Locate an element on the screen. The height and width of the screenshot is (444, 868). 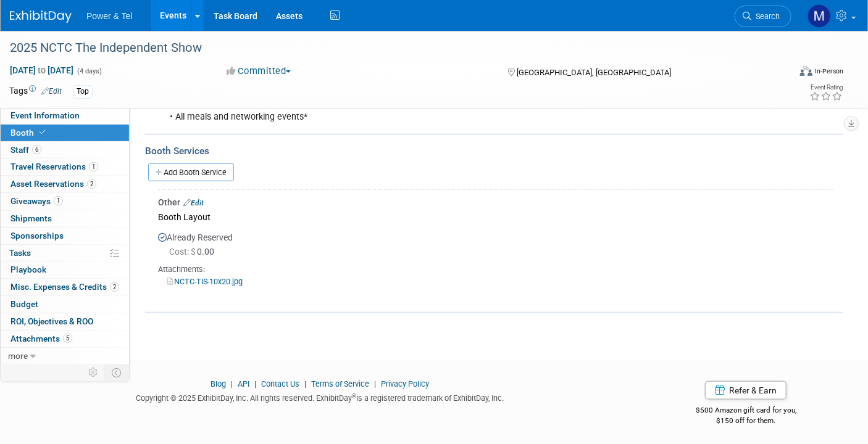
a: Misc. Expenses & Credits2 is located at coordinates (65, 287).